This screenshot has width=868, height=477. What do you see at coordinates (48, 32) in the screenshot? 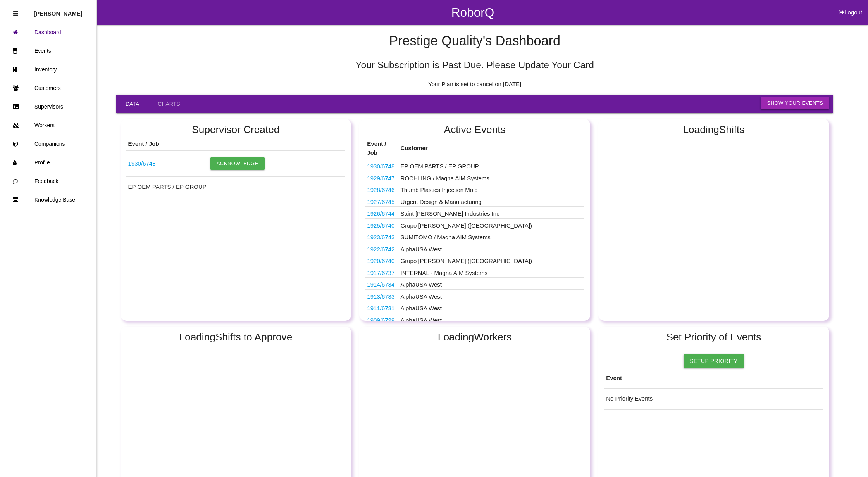
I see `a: Dashboard` at bounding box center [48, 32].